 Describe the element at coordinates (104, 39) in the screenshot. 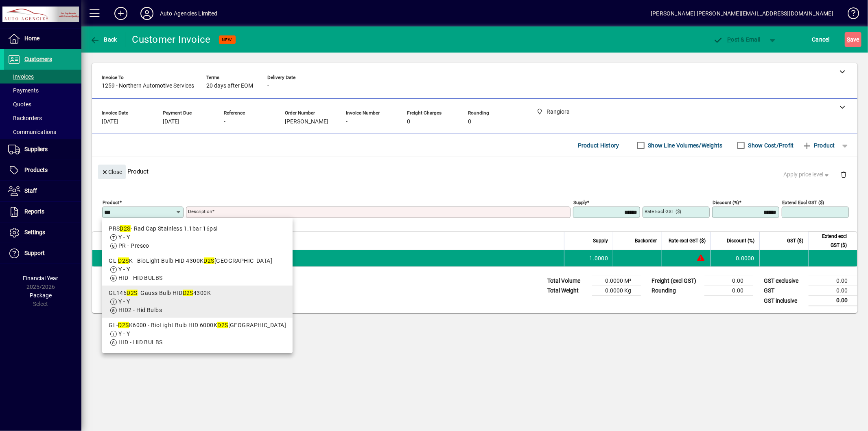

I see `span: Back` at that location.